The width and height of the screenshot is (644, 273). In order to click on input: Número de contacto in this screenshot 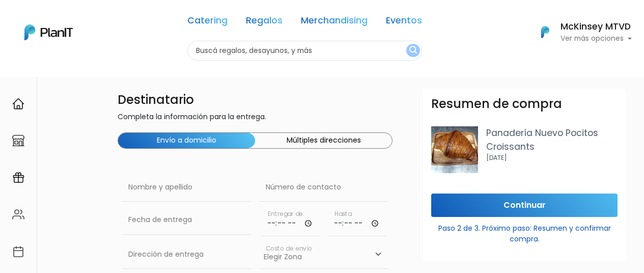, I will do `click(324, 187)`.